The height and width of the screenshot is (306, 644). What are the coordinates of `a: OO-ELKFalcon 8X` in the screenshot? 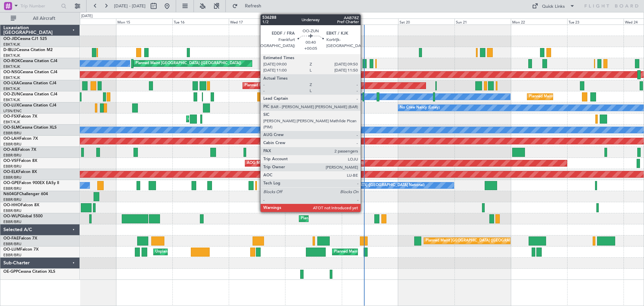 It's located at (20, 172).